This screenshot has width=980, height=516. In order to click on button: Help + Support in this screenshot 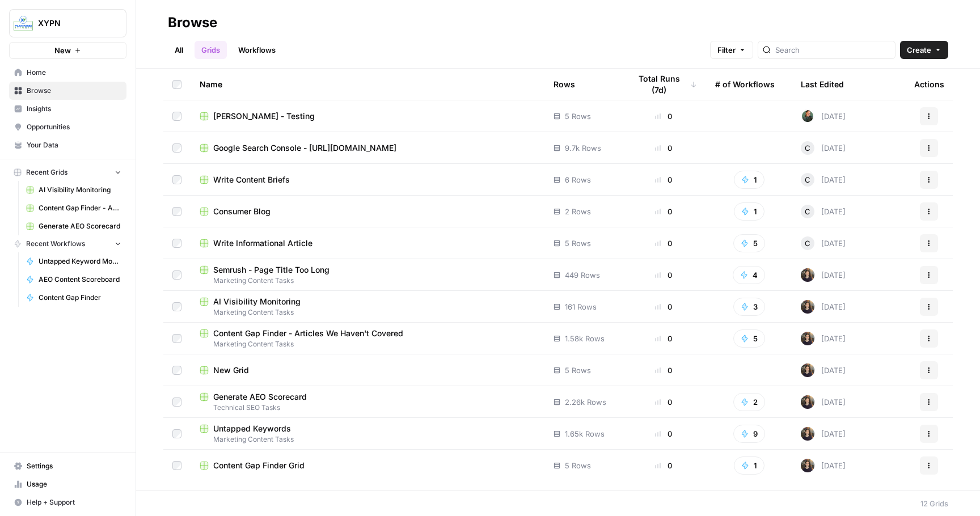, I will do `click(67, 503)`.